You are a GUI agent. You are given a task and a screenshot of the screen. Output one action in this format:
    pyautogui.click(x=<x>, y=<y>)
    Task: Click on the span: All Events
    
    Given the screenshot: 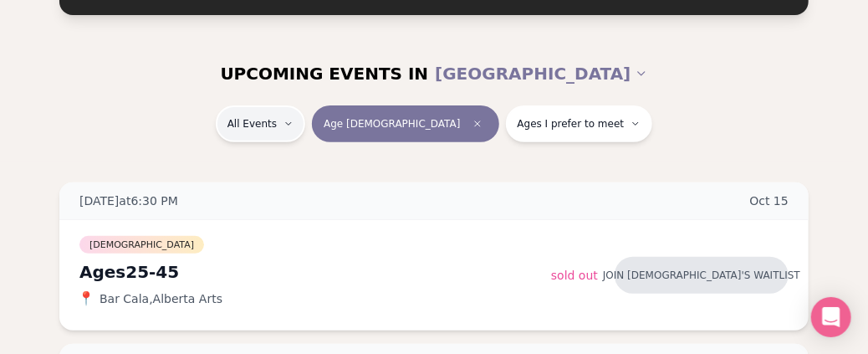 What is the action you would take?
    pyautogui.click(x=252, y=124)
    